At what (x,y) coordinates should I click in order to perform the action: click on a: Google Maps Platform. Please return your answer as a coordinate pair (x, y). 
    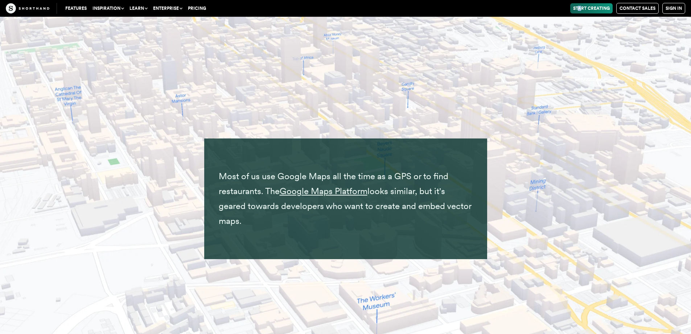
    Looking at the image, I should click on (324, 191).